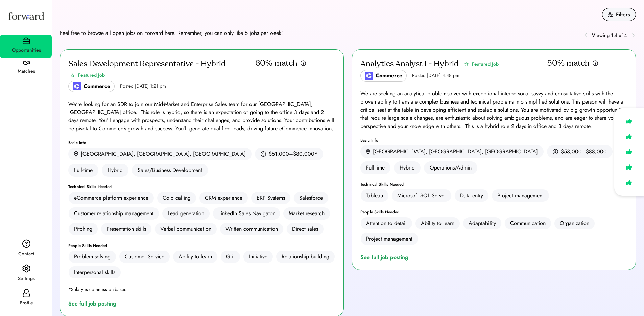 This screenshot has width=644, height=316. Describe the element at coordinates (111, 198) in the screenshot. I see `div: eCommerce platform experience` at that location.